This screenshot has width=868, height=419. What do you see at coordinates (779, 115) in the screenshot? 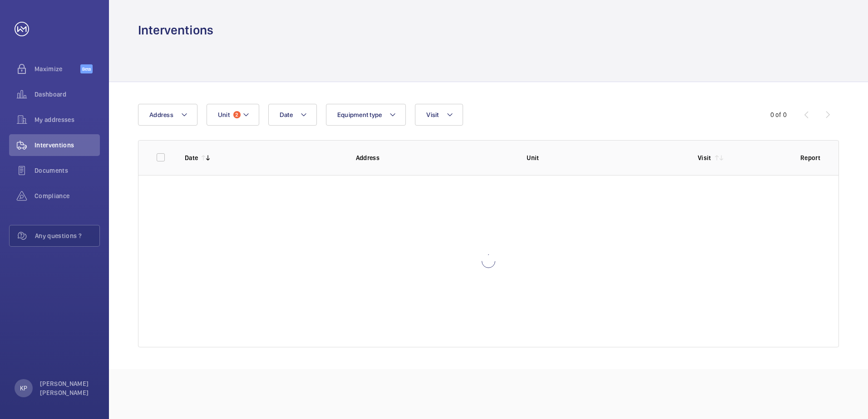
I see `div: 0 of 0` at bounding box center [779, 115].